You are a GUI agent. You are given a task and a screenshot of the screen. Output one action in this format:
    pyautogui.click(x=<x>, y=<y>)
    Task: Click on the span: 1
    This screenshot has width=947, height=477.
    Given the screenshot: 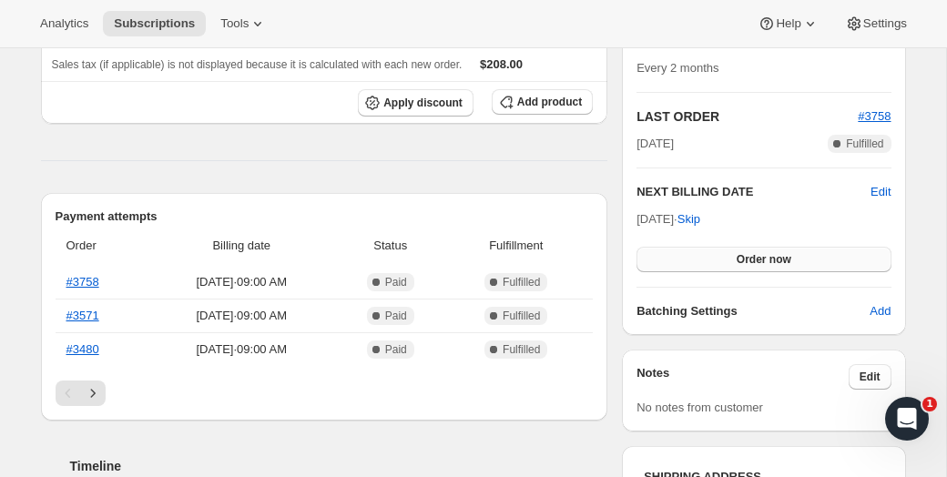 What is the action you would take?
    pyautogui.click(x=930, y=404)
    